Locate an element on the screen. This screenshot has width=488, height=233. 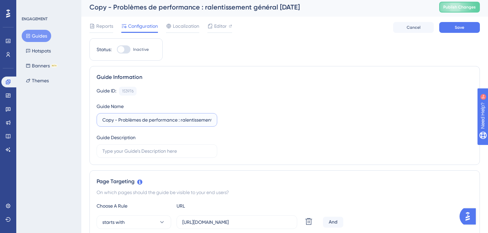
div: ENGAGEMENT is located at coordinates (35, 19).